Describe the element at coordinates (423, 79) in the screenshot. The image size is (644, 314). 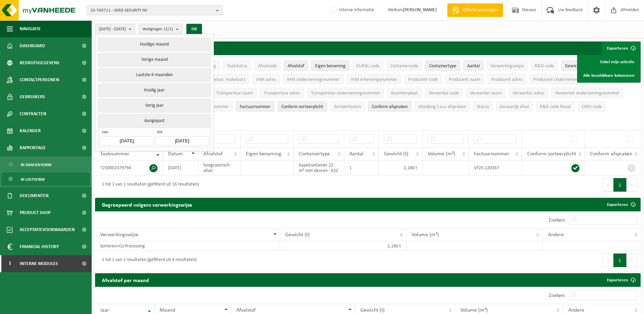
I see `button: Producent codeProducent code: Activate to sort` at that location.